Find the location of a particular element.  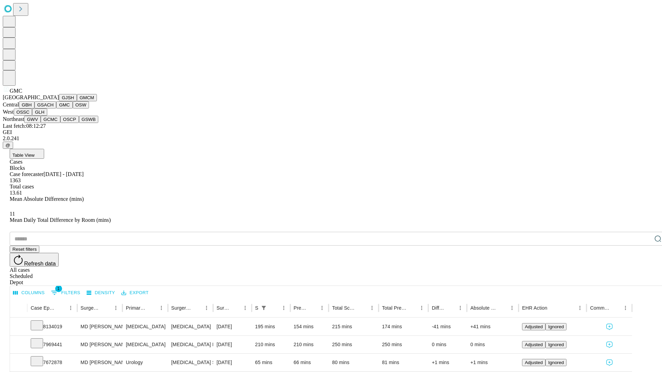

div: Comments is located at coordinates (600, 308).